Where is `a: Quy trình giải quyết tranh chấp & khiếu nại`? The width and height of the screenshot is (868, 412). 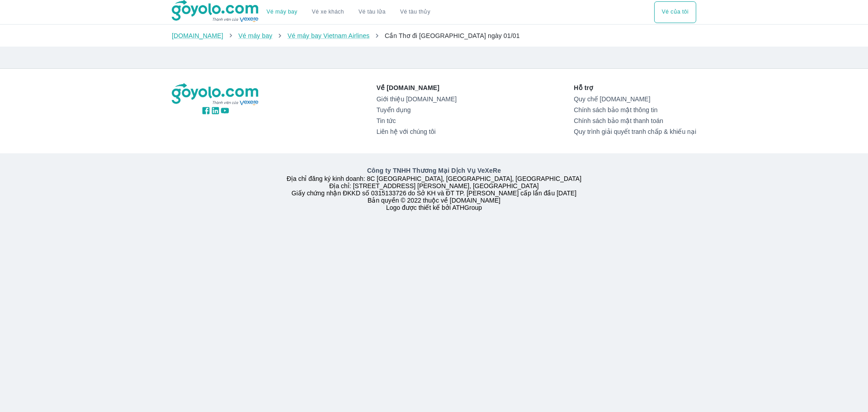
a: Quy trình giải quyết tranh chấp & khiếu nại is located at coordinates (635, 131).